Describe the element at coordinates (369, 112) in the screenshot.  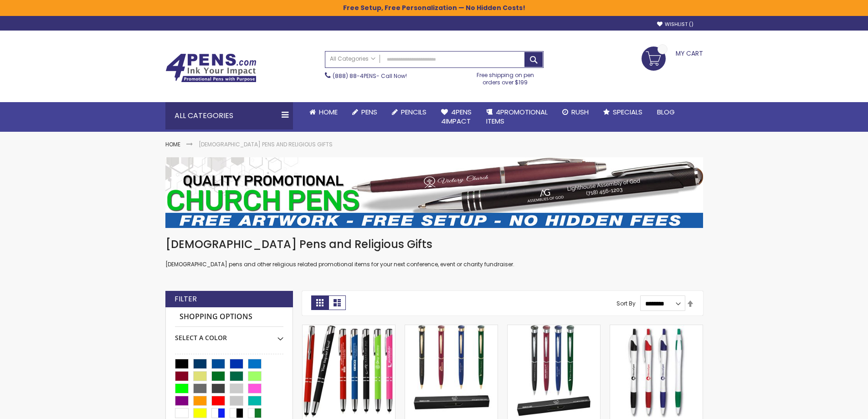
I see `span: Pens` at that location.